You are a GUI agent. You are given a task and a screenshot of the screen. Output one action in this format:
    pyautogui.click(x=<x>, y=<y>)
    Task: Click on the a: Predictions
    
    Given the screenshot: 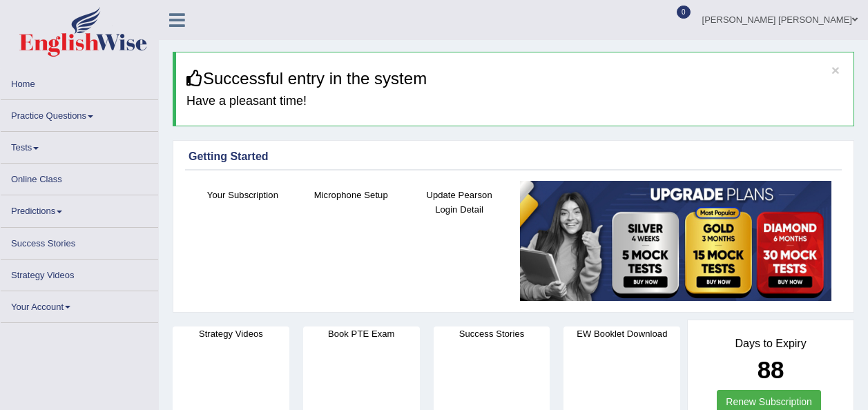 What is the action you would take?
    pyautogui.click(x=79, y=209)
    